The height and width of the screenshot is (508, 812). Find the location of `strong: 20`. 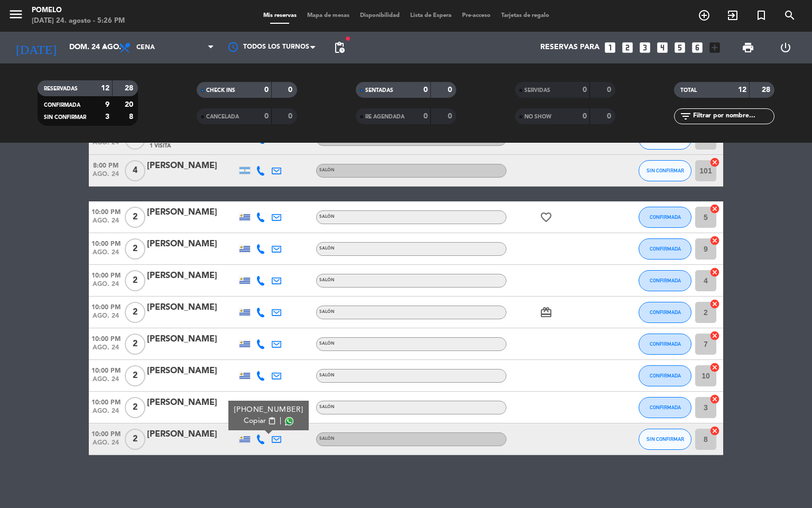

strong: 20 is located at coordinates (130, 105).